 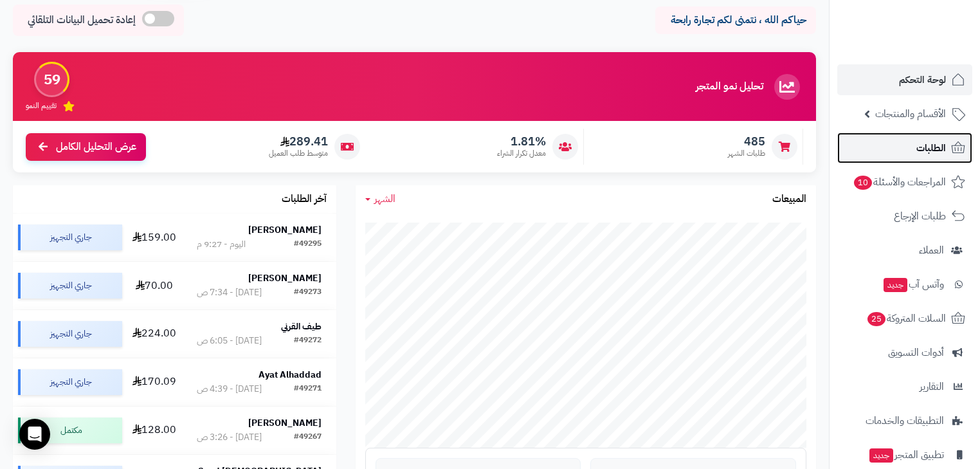 I want to click on div: اليوم - 9:27 م, so click(x=221, y=245).